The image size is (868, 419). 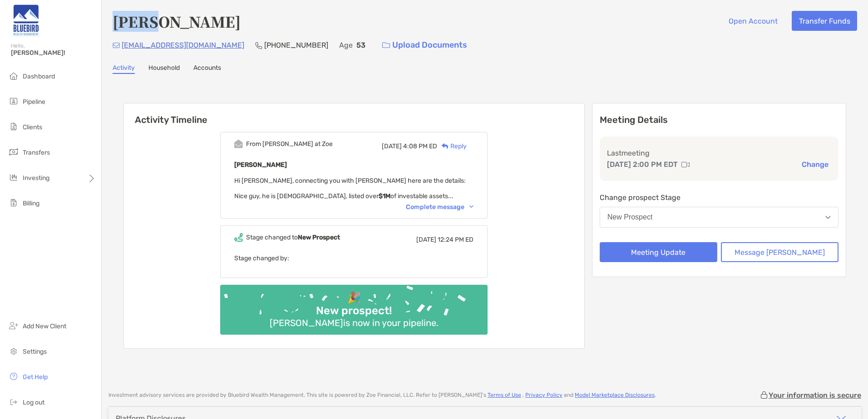 What do you see at coordinates (455, 240) in the screenshot?
I see `span: 12:24 PM ED` at bounding box center [455, 240].